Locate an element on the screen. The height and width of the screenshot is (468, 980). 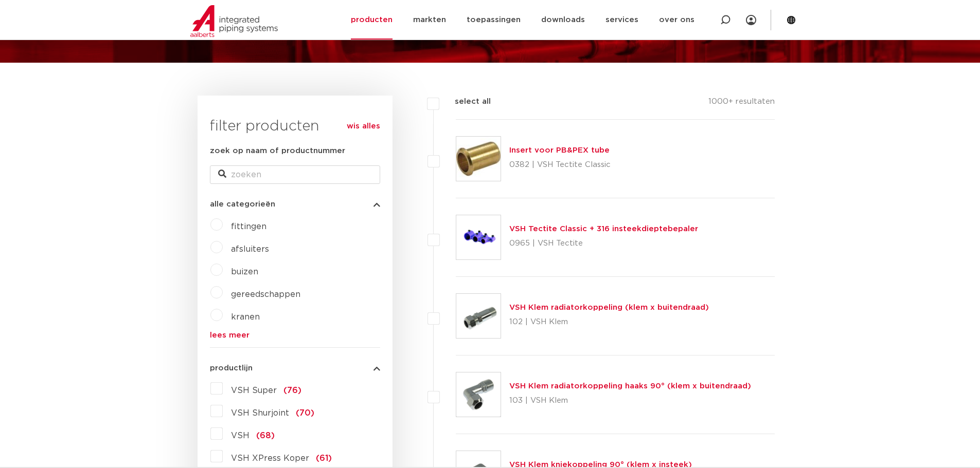
span: (70) is located at coordinates (305, 413).